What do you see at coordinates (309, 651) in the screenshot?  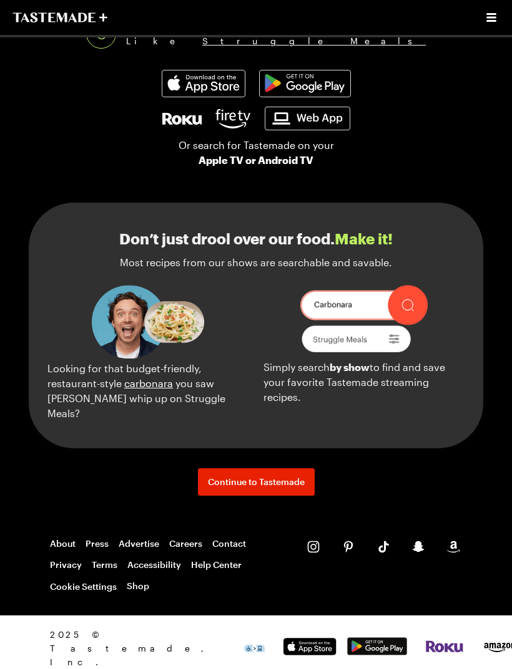 I see `a: App Store` at bounding box center [309, 651].